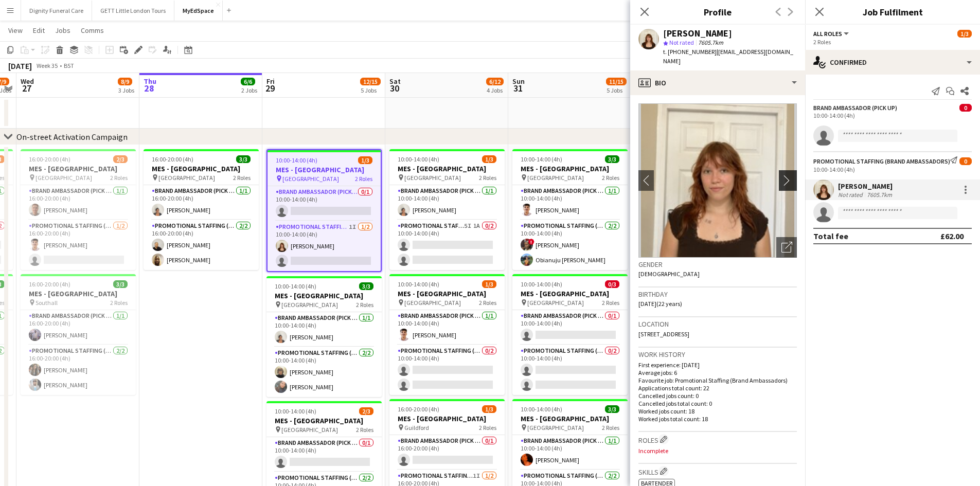 The height and width of the screenshot is (486, 980). What do you see at coordinates (248, 81) in the screenshot?
I see `span: 6/6` at bounding box center [248, 81].